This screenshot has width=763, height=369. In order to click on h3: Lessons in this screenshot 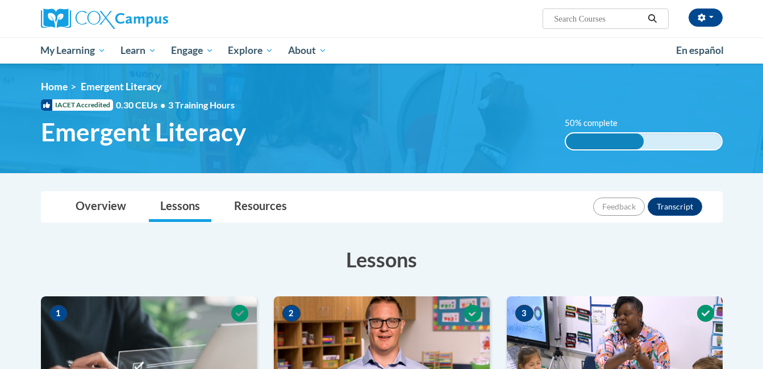, I will do `click(382, 260)`.